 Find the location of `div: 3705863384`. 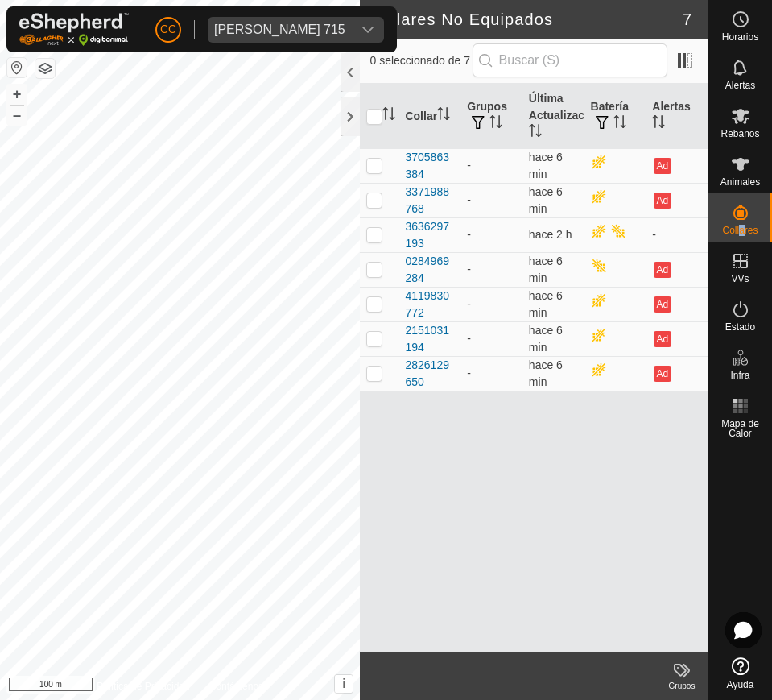

div: 3705863384 is located at coordinates (429, 165).